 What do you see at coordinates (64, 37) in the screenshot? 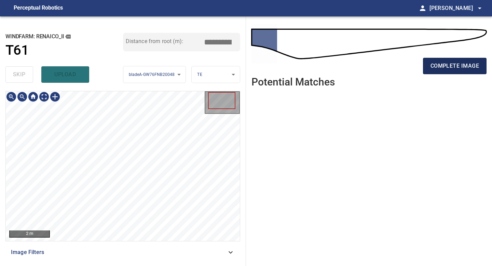
I see `h2: windfarm: Renaico_II` at bounding box center [64, 37].